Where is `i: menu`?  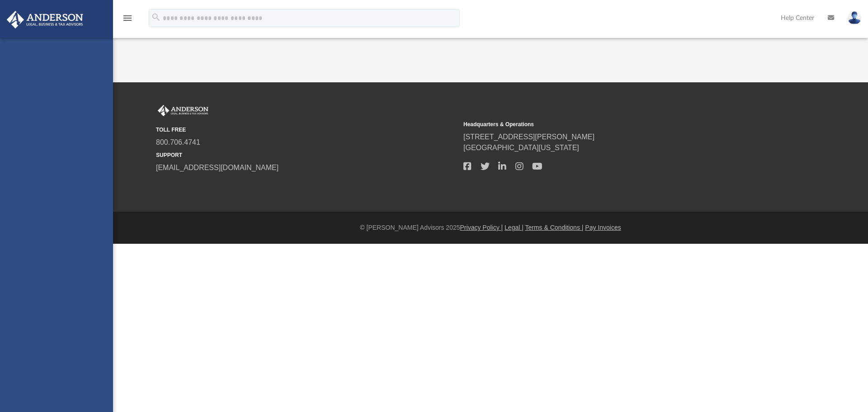 i: menu is located at coordinates (128, 18).